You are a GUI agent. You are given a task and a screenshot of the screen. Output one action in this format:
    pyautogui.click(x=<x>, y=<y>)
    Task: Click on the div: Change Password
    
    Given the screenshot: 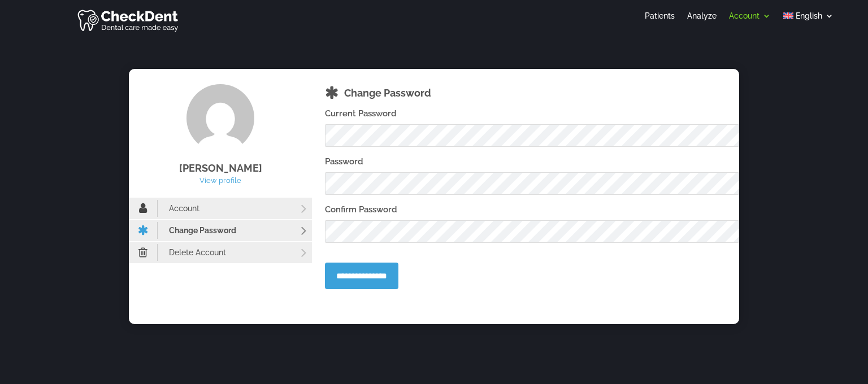 What is the action you would take?
    pyautogui.click(x=533, y=92)
    